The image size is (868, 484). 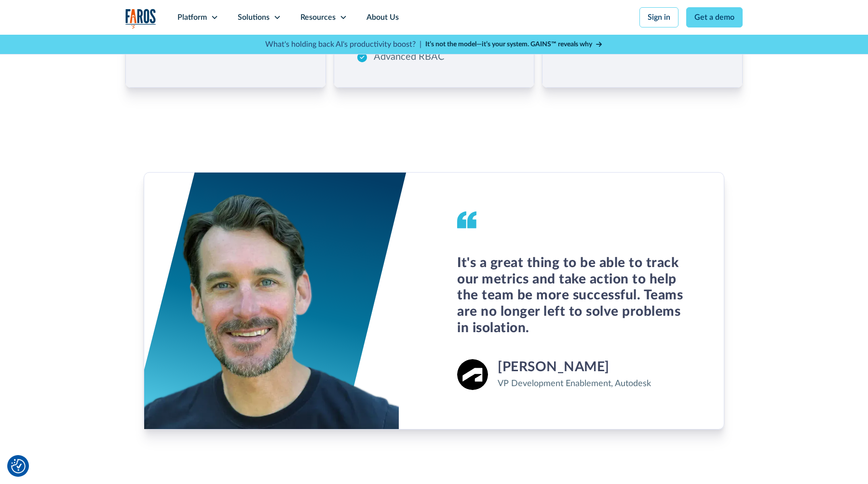 I want to click on a: Sign in, so click(x=659, y=17).